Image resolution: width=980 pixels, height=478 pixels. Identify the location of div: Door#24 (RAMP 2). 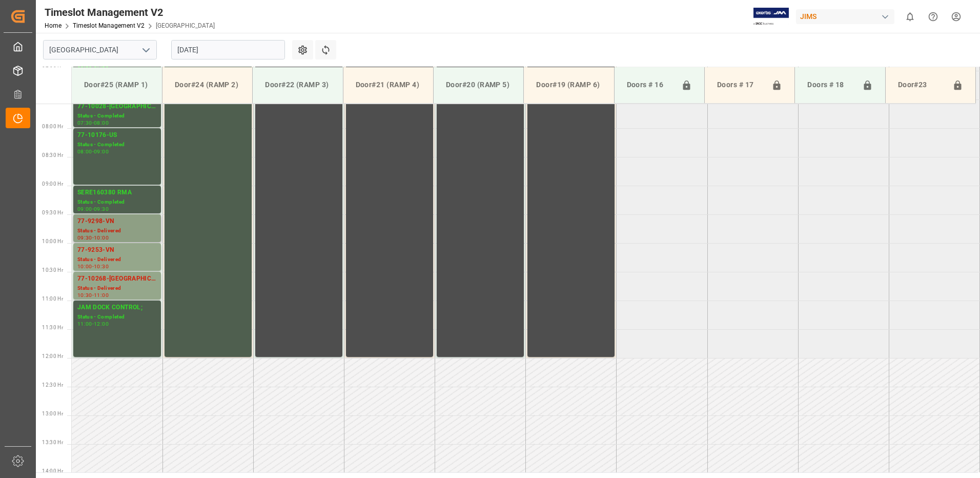
(207, 84).